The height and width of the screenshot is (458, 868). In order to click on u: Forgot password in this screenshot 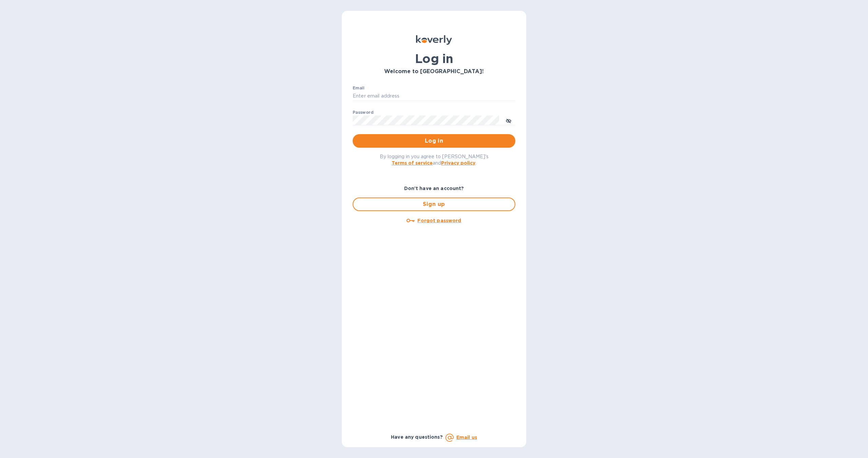, I will do `click(439, 220)`.